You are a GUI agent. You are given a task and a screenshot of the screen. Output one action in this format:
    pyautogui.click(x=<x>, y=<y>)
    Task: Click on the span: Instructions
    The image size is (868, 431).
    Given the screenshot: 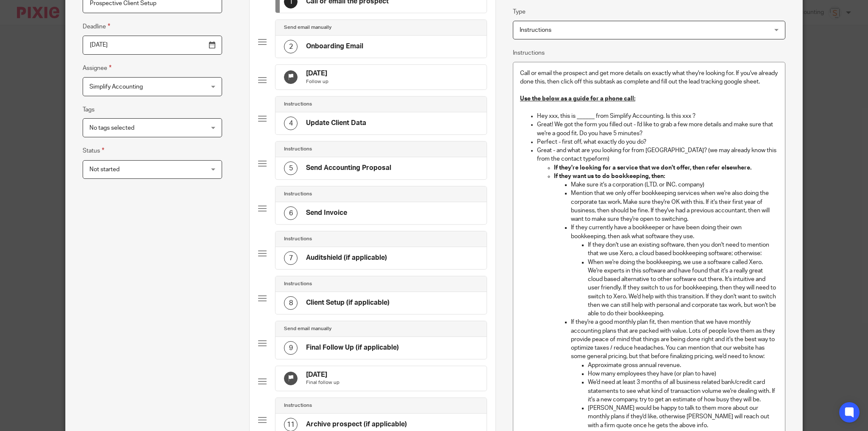 What is the action you would take?
    pyautogui.click(x=535, y=30)
    